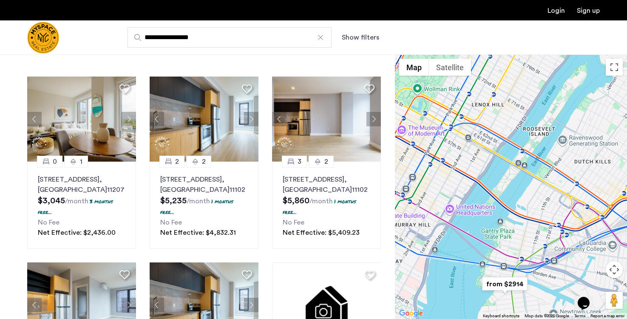  I want to click on a: Open this area in Google Maps (opens a new window), so click(411, 313).